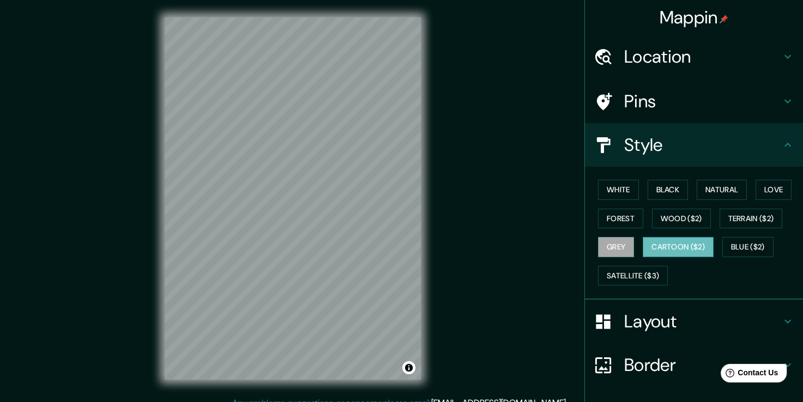 The width and height of the screenshot is (803, 402). What do you see at coordinates (694, 17) in the screenshot?
I see `h4: Mappin` at bounding box center [694, 17].